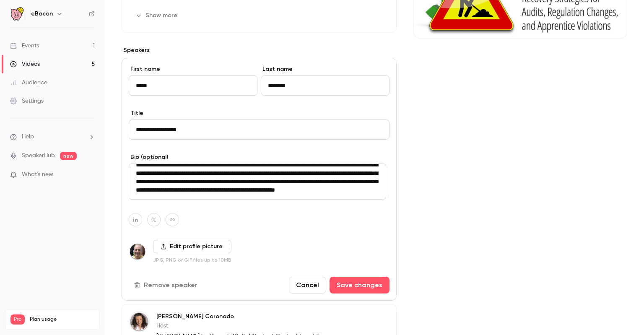 Image resolution: width=644 pixels, height=335 pixels. Describe the element at coordinates (17, 14) in the screenshot. I see `img: eBacon` at that location.